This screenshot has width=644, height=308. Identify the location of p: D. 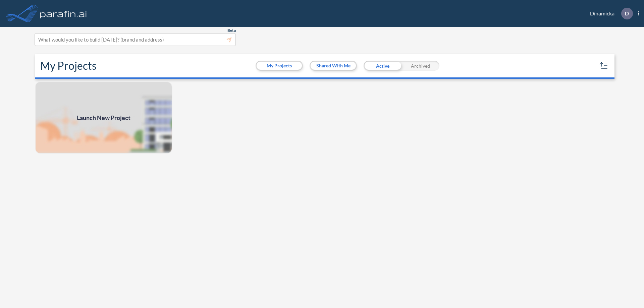
(627, 13).